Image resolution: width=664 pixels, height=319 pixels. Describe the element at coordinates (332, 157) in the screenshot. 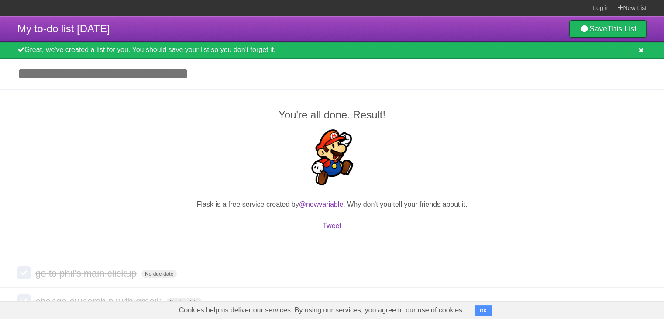

I see `img: Super Mario` at that location.